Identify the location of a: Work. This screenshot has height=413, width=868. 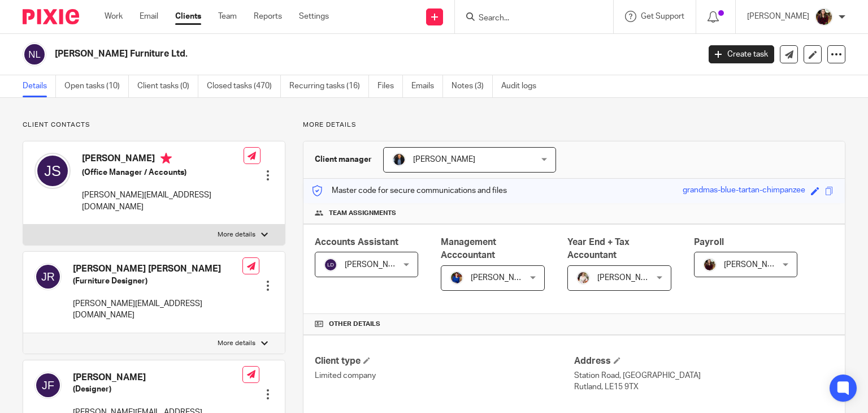
(113, 16).